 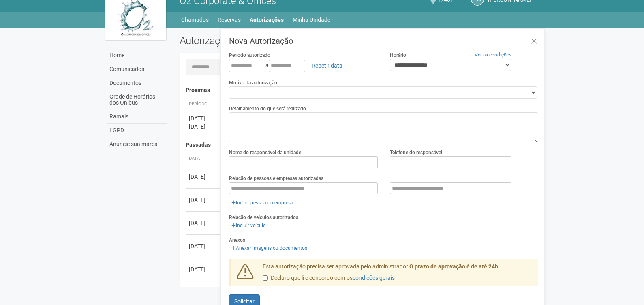 What do you see at coordinates (204, 158) in the screenshot?
I see `th: Data` at bounding box center [204, 158].